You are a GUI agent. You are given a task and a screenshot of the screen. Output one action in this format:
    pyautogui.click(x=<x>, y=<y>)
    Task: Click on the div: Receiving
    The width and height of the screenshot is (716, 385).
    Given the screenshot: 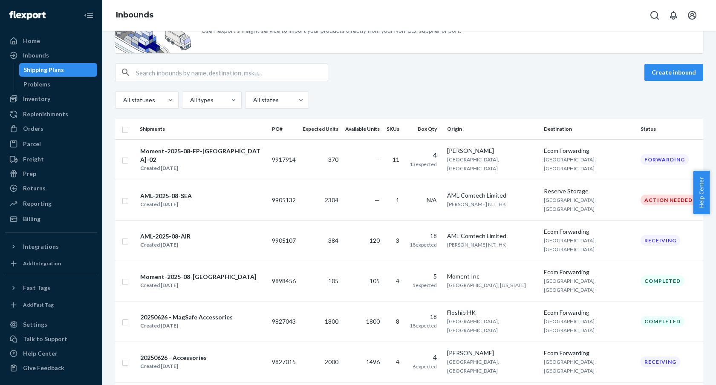 What is the action you would take?
    pyautogui.click(x=660, y=240)
    